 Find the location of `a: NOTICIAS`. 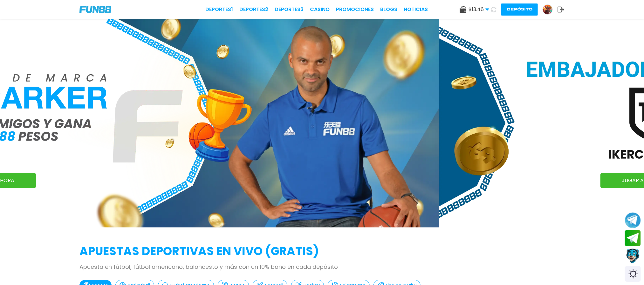

a: NOTICIAS is located at coordinates (416, 10).